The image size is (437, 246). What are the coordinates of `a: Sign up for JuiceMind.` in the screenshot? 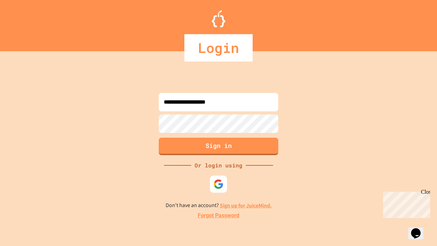 It's located at (246, 205).